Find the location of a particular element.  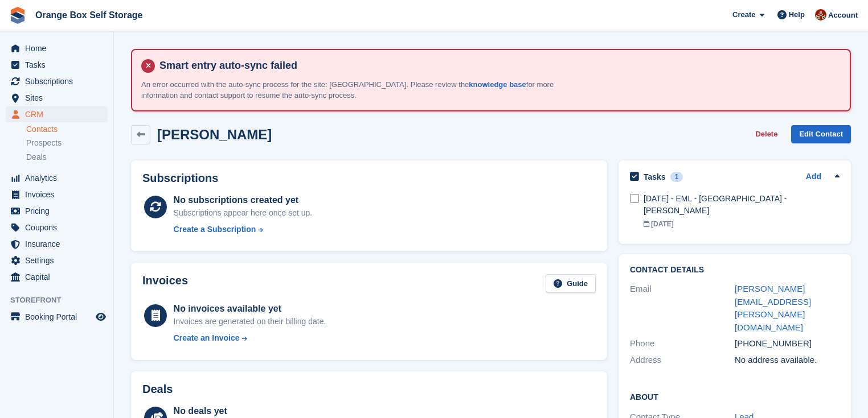

a: Create an Invoice is located at coordinates (250, 338).